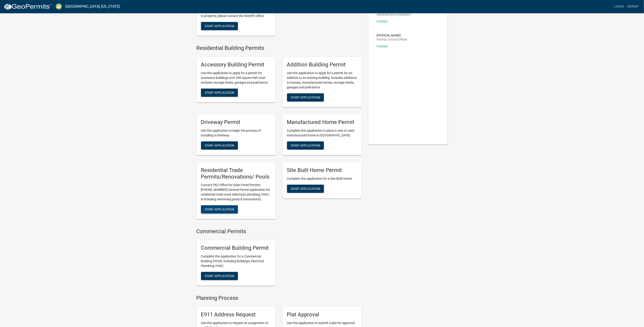 This screenshot has width=644, height=327. I want to click on h5: Commercial Building Permit, so click(236, 248).